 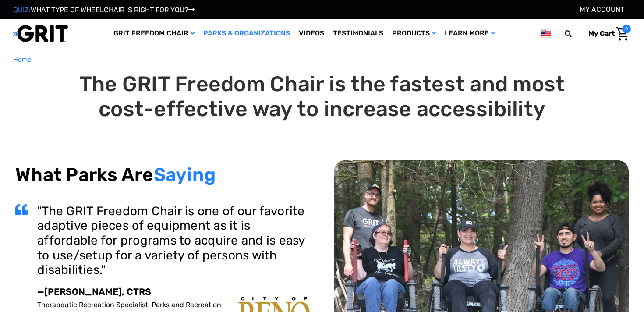 I want to click on nav: Breadcrumb, so click(x=322, y=60).